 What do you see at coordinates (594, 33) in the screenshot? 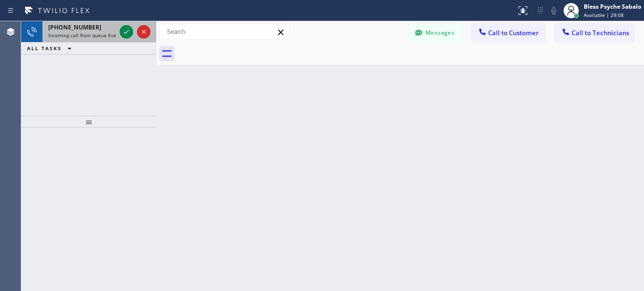
I see `button: Call to Technicians` at bounding box center [594, 33].